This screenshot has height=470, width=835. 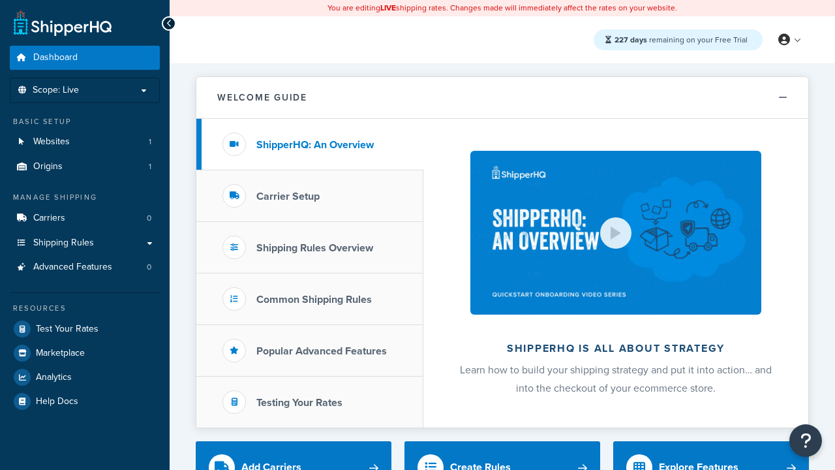 I want to click on li: Analytics, so click(x=85, y=377).